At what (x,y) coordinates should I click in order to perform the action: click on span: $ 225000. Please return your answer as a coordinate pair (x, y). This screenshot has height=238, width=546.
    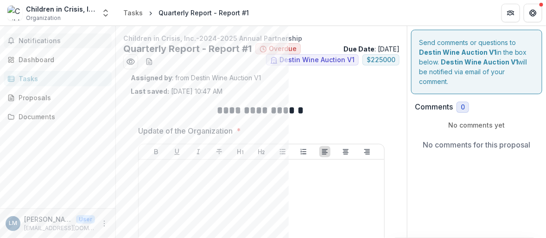
    Looking at the image, I should click on (381, 60).